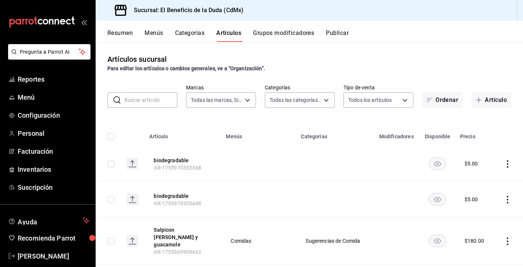 The height and width of the screenshot is (267, 523). I want to click on span: AR-1755970320448, so click(177, 204).